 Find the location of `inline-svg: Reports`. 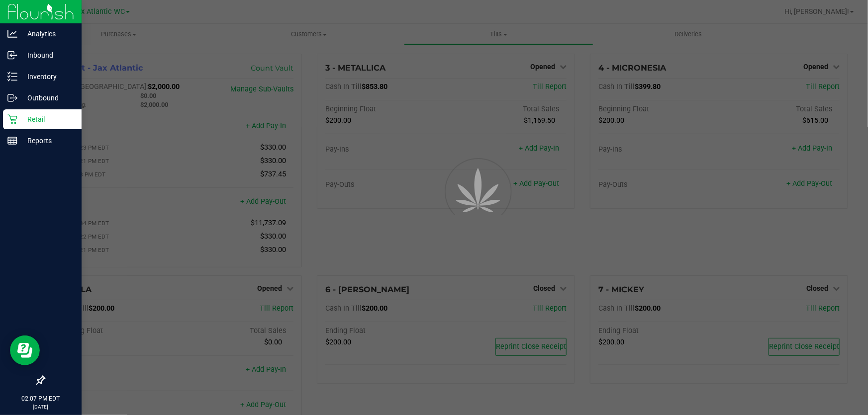

inline-svg: Reports is located at coordinates (12, 141).